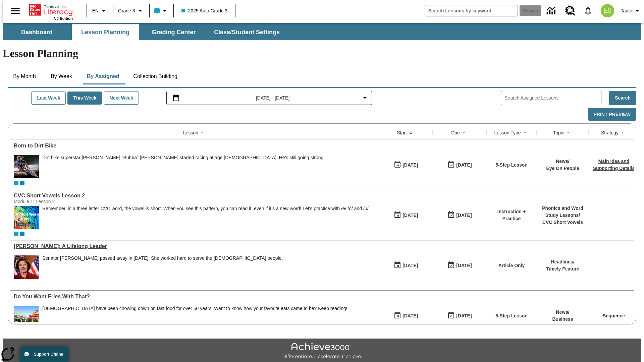  I want to click on a: Born to Dirt Bike, Lessons, so click(194, 146).